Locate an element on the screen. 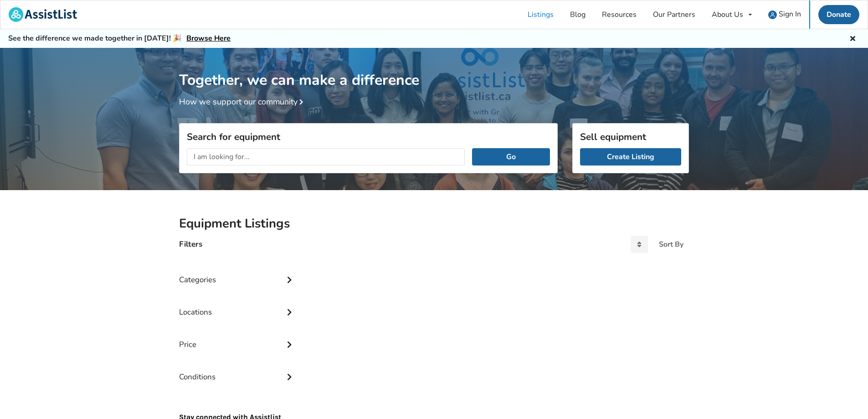 The height and width of the screenshot is (419, 868). div: Locations is located at coordinates (237, 305).